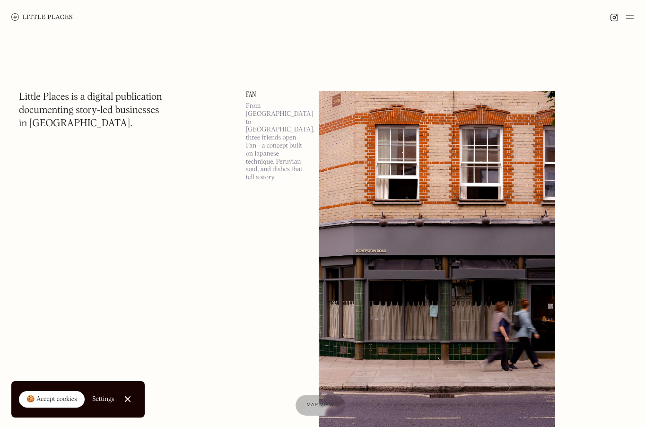 The width and height of the screenshot is (645, 427). Describe the element at coordinates (127, 399) in the screenshot. I see `div: Close Cookie Popup` at that location.